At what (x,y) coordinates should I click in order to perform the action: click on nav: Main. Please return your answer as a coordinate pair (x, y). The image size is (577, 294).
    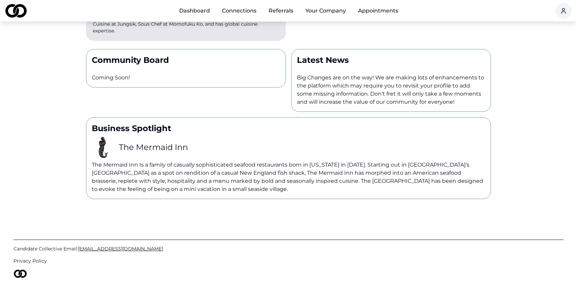
    Looking at the image, I should click on (289, 11).